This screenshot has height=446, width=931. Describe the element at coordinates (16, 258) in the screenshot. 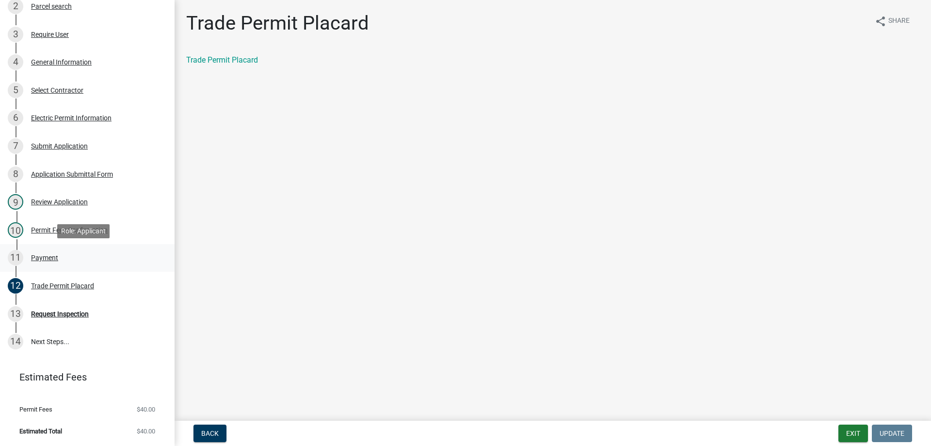

I see `div: 11` at that location.